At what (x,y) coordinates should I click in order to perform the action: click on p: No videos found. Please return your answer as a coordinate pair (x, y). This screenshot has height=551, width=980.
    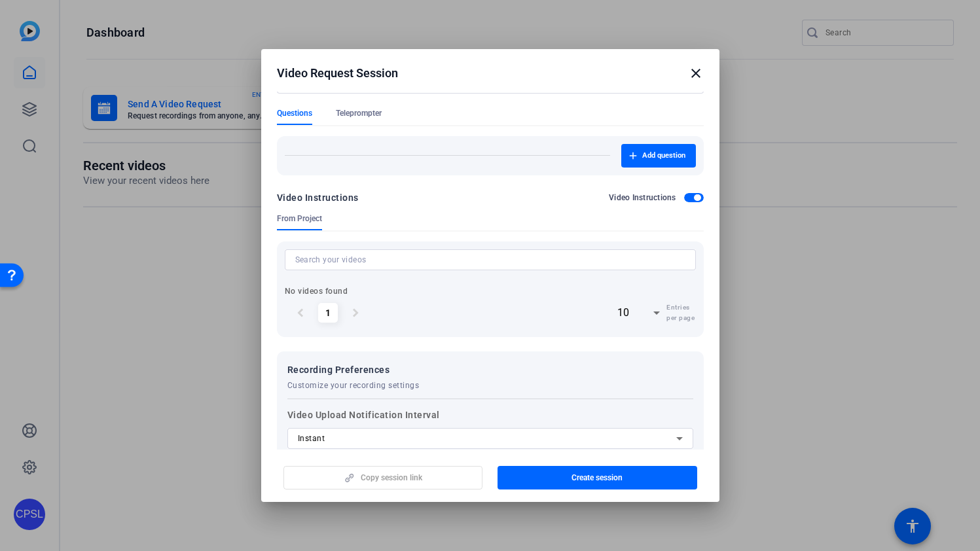
    Looking at the image, I should click on (490, 291).